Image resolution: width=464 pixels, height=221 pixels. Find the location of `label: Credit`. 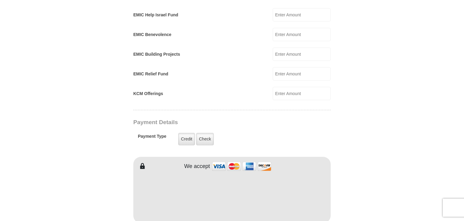

label: Credit is located at coordinates (186, 139).